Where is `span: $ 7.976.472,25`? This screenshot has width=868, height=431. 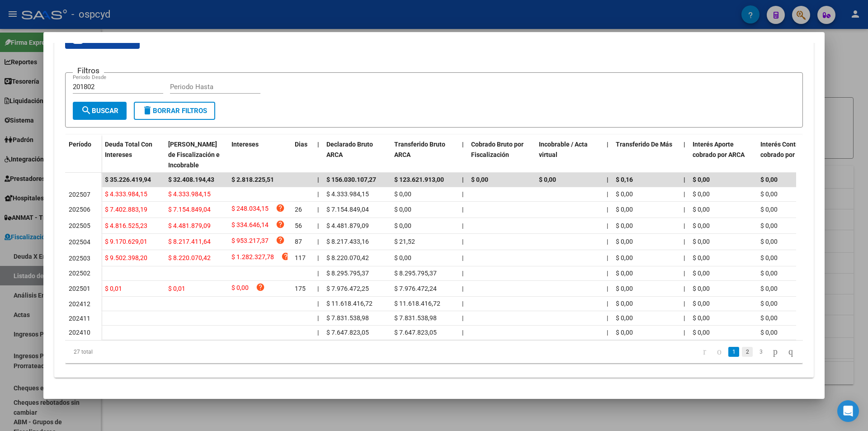
span: $ 7.976.472,25 is located at coordinates (348, 289).